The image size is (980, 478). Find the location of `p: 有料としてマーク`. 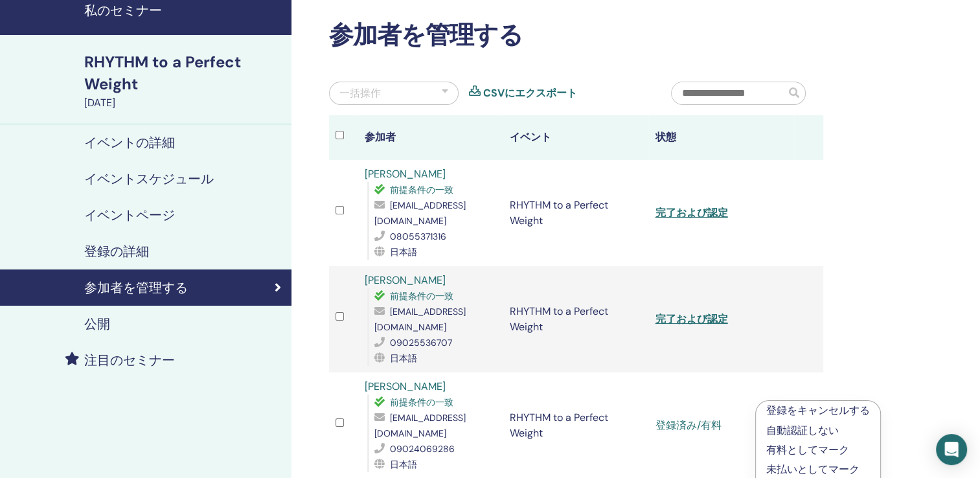

p: 有料としてマーク is located at coordinates (818, 451).